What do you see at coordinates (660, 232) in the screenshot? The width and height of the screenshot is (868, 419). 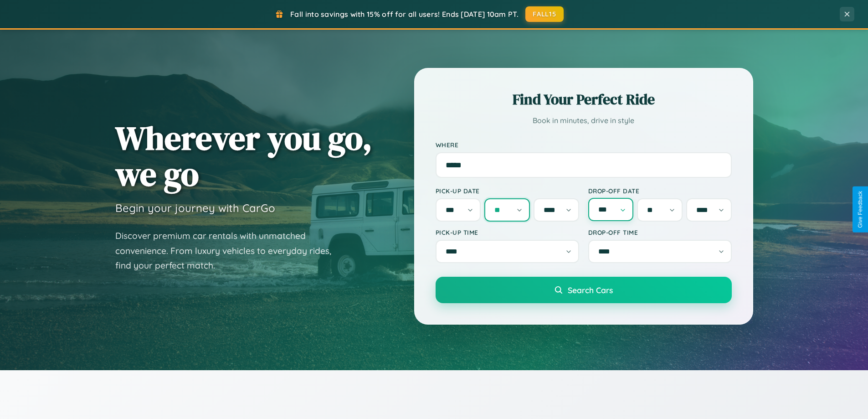 I see `label: Drop-off Time` at bounding box center [660, 232].